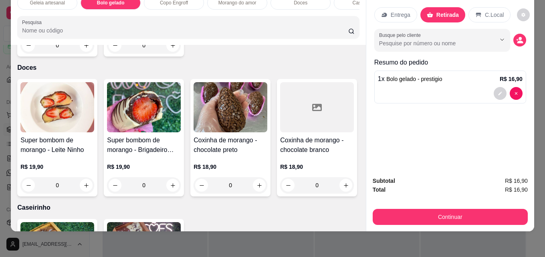 The image size is (545, 257). What do you see at coordinates (494, 15) in the screenshot?
I see `p: C.Local` at bounding box center [494, 15].